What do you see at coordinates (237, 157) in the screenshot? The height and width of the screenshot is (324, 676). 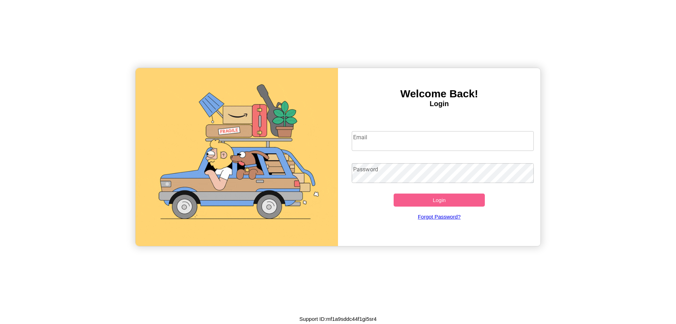 I see `img: gif` at bounding box center [237, 157].